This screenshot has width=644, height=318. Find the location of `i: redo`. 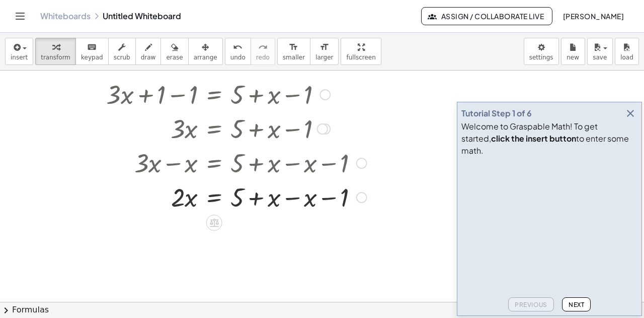

i: redo is located at coordinates (263, 48).